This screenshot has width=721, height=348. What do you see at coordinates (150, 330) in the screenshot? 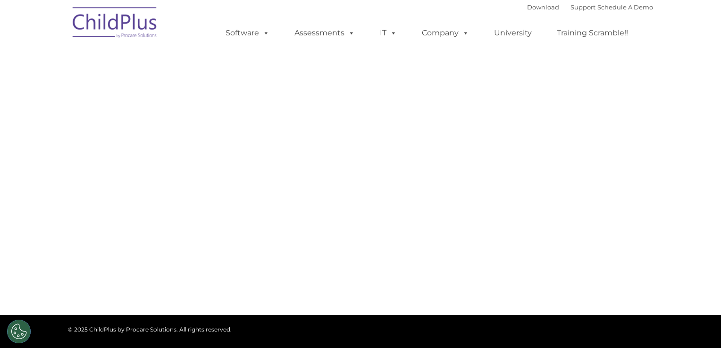
I see `span: © 2025 ChildPlus by Procare Solutions. All rights reserved.` at bounding box center [150, 330].